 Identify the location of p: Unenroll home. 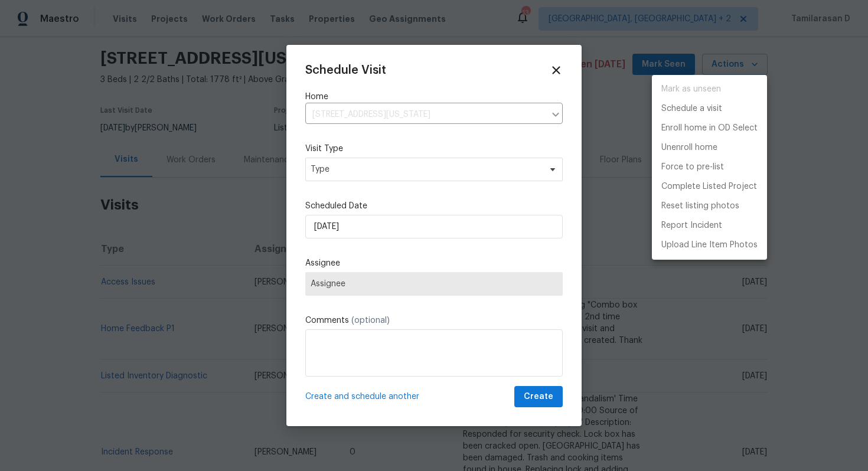
(689, 147).